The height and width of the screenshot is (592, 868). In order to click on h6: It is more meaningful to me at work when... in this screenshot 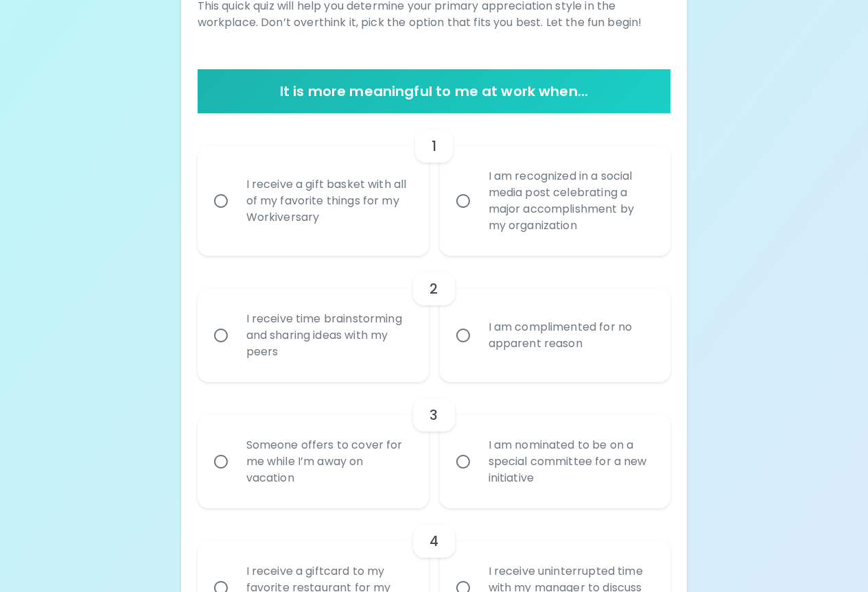, I will do `click(434, 92)`.